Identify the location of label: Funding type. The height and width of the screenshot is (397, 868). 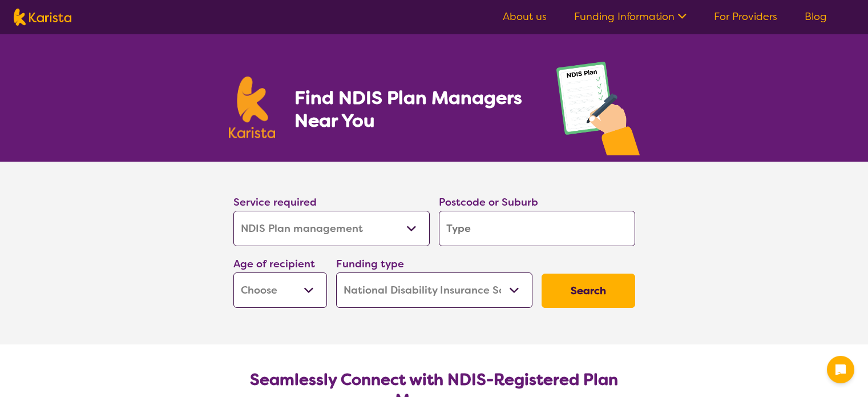
(370, 264).